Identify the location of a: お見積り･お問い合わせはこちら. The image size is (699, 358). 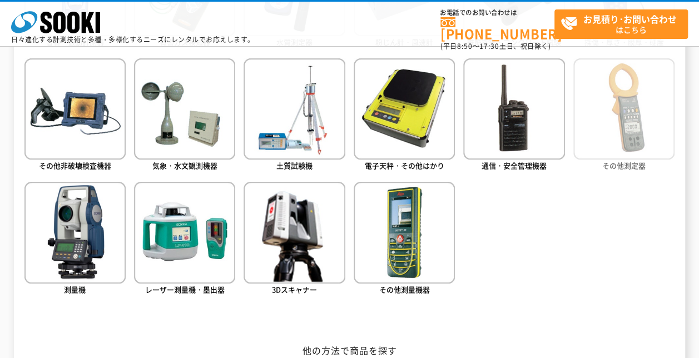
(621, 24).